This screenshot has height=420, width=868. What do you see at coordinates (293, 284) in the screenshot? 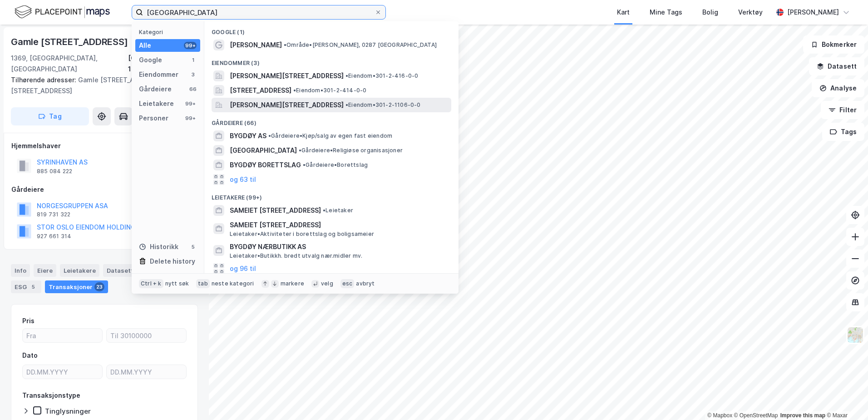
I see `div: markere` at bounding box center [293, 284].